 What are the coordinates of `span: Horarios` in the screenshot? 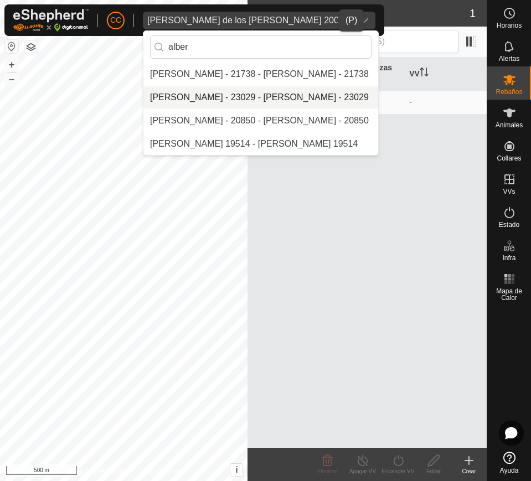 It's located at (509, 25).